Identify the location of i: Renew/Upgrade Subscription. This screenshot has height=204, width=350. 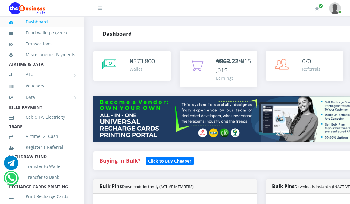
(317, 8).